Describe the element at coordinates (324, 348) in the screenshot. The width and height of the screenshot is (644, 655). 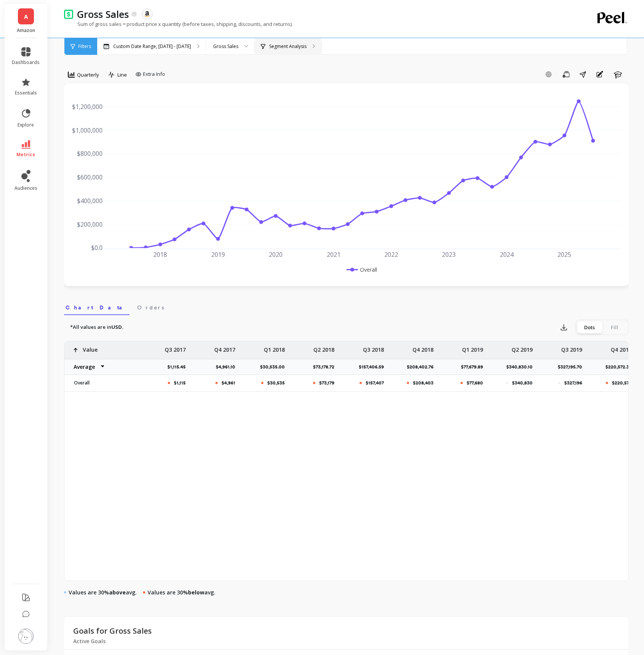
I see `p: Q2 2018` at that location.